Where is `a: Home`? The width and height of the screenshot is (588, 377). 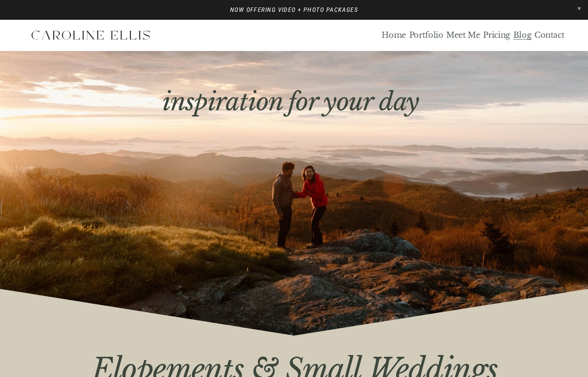
a: Home is located at coordinates (394, 35).